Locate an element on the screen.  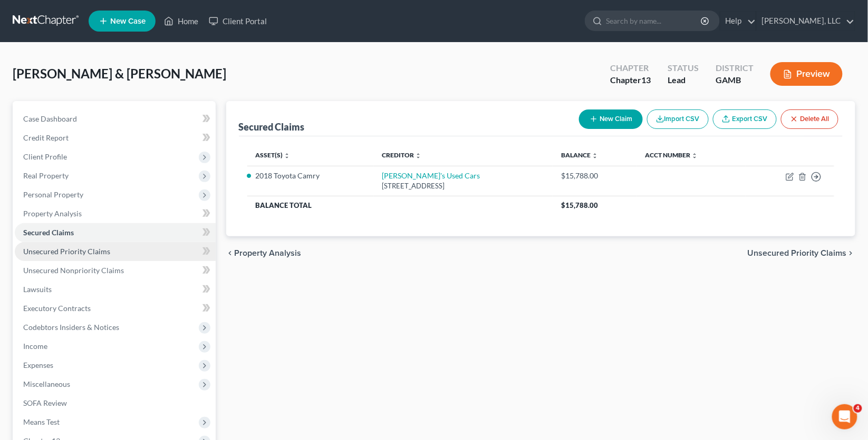
a: Client Portal is located at coordinates (238, 21).